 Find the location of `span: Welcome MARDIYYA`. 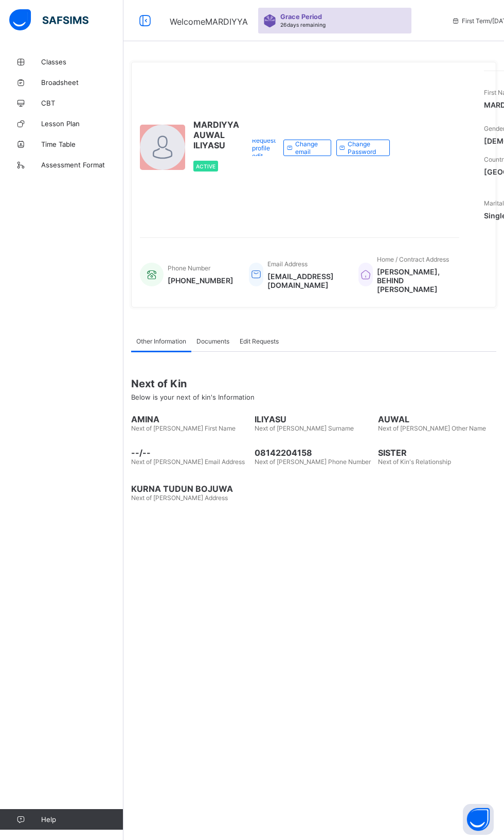

span: Welcome MARDIYYA is located at coordinates (209, 22).